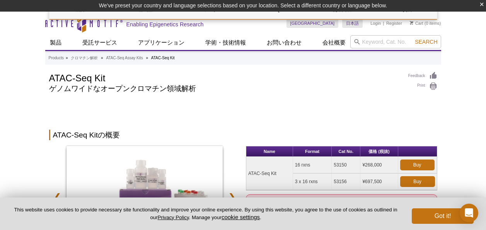 The width and height of the screenshot is (486, 230). I want to click on td: 53150, so click(346, 165).